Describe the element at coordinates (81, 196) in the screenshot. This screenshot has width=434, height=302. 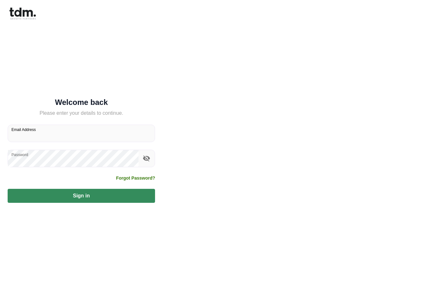
I see `button: Sign in` at that location.